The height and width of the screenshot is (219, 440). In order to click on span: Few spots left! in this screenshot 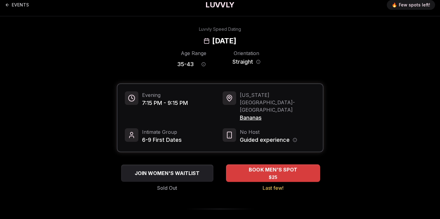, I will do `click(415, 5)`.